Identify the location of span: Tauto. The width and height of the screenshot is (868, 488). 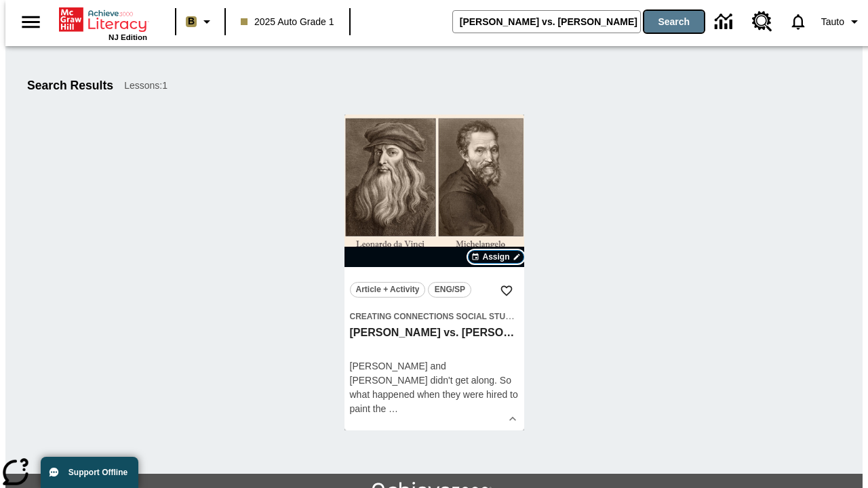
(833, 21).